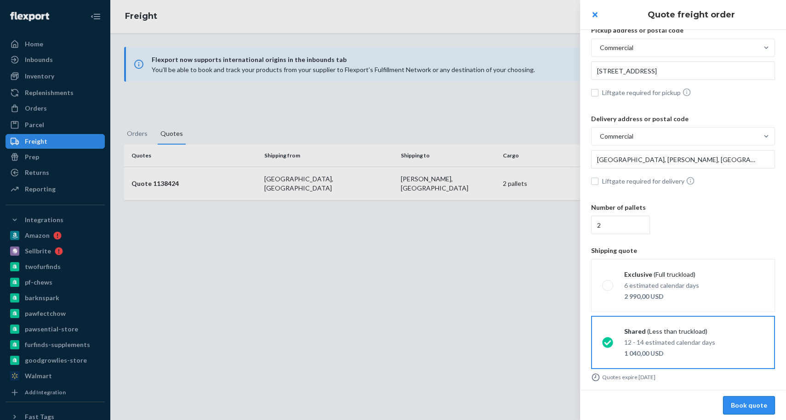 The width and height of the screenshot is (786, 420). Describe the element at coordinates (677, 332) in the screenshot. I see `span: (Less than truckload)` at that location.